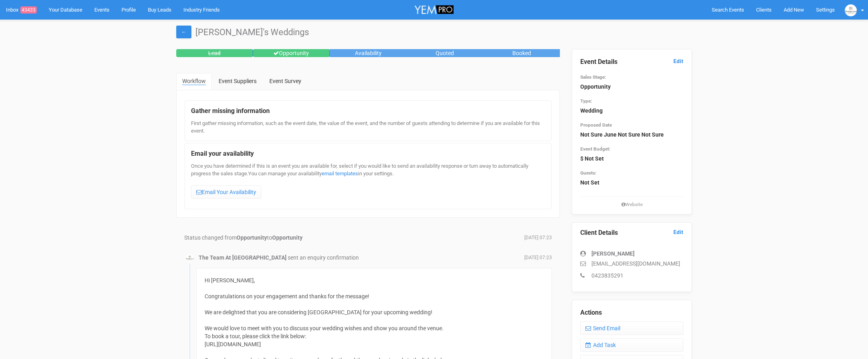  Describe the element at coordinates (632, 328) in the screenshot. I see `a: Send Email` at that location.